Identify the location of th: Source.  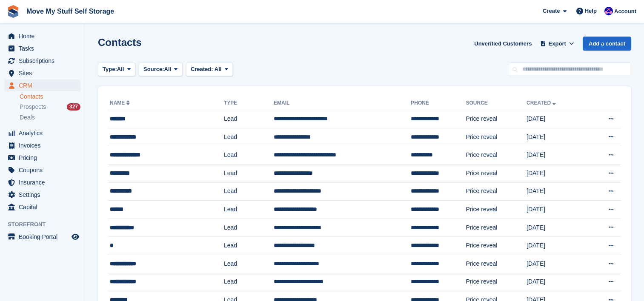
(496, 103).